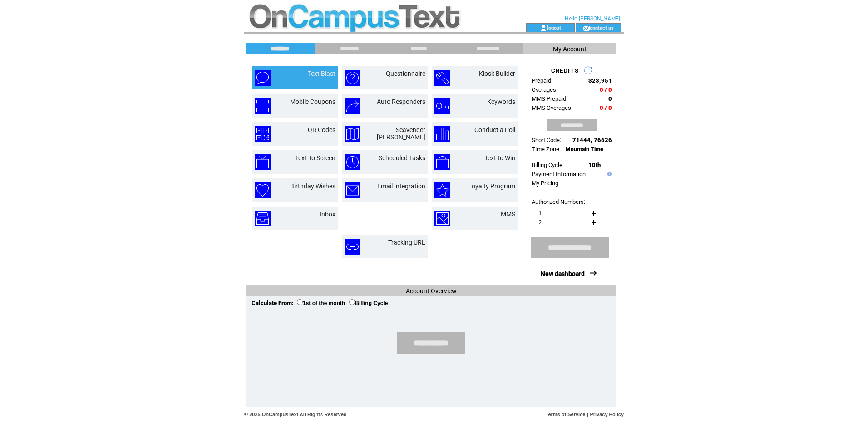 The height and width of the screenshot is (433, 868). I want to click on label: 1st of the month, so click(321, 303).